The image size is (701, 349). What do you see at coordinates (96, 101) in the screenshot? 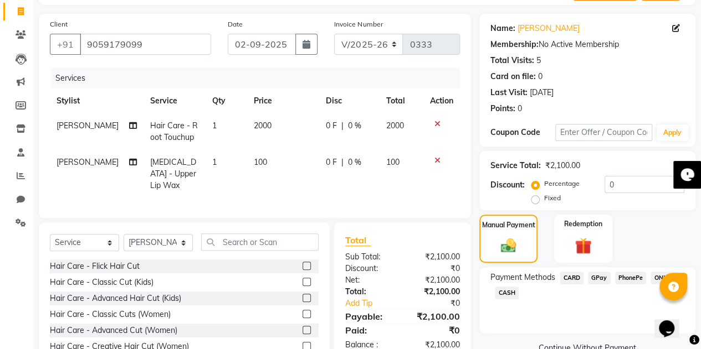
I see `th: Stylist` at bounding box center [96, 101].